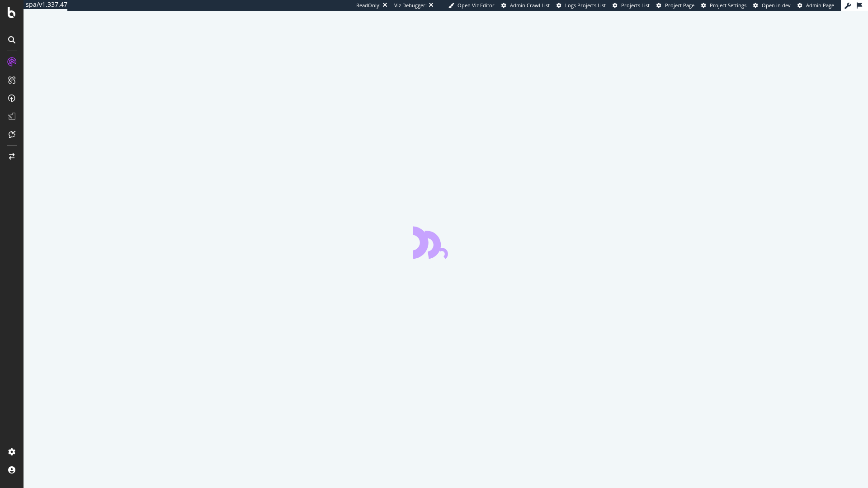 The width and height of the screenshot is (868, 488). What do you see at coordinates (676, 6) in the screenshot?
I see `a: Project Page` at bounding box center [676, 6].